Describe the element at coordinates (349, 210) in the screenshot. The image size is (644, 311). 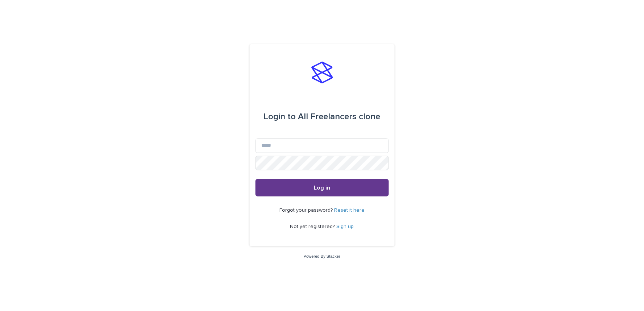
I see `a: Reset it here` at that location.